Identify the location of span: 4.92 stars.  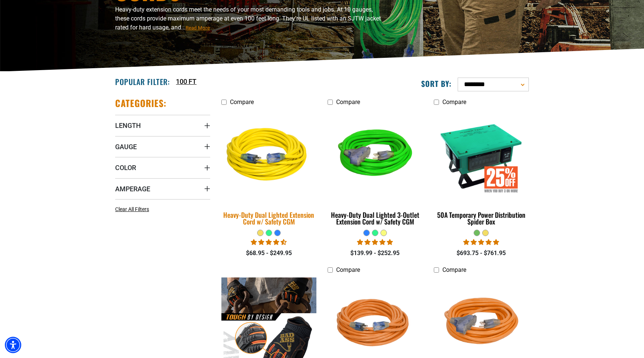
(375, 241).